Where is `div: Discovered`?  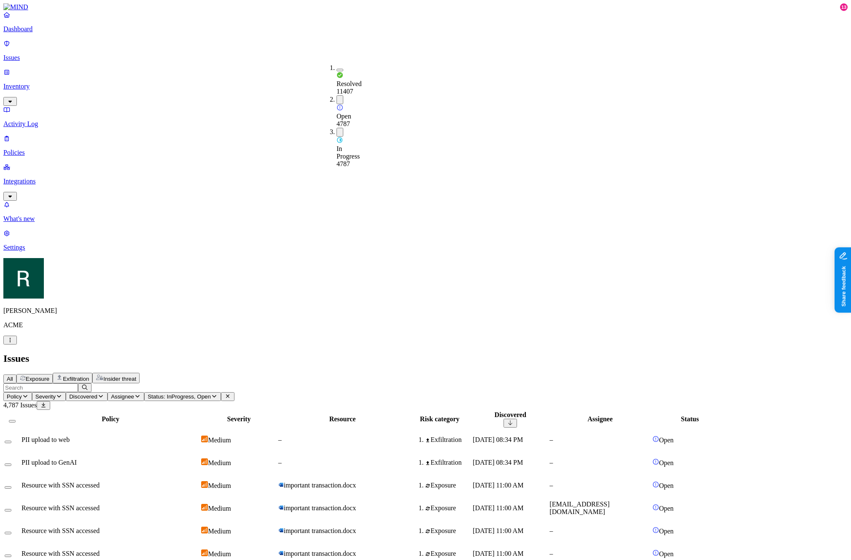
div: Discovered is located at coordinates (510, 415).